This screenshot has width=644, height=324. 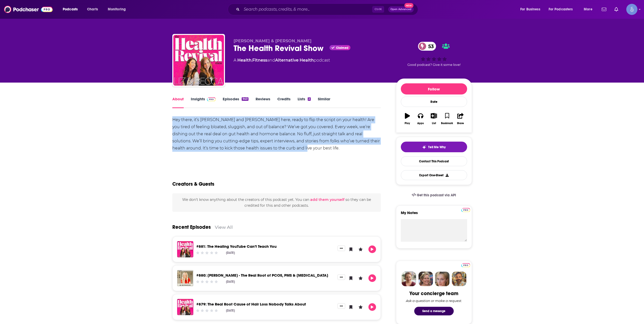 What do you see at coordinates (185, 278) in the screenshot?
I see `img: #880: Dr. Jen Pfleghaar - The Real Root of PCOS, PMS & Perimenopause` at bounding box center [185, 278].